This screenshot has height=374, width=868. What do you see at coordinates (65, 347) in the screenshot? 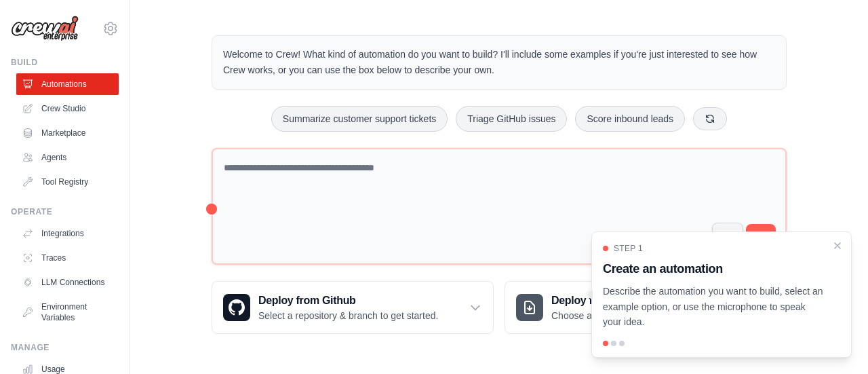
I see `div: Manage` at bounding box center [65, 347].